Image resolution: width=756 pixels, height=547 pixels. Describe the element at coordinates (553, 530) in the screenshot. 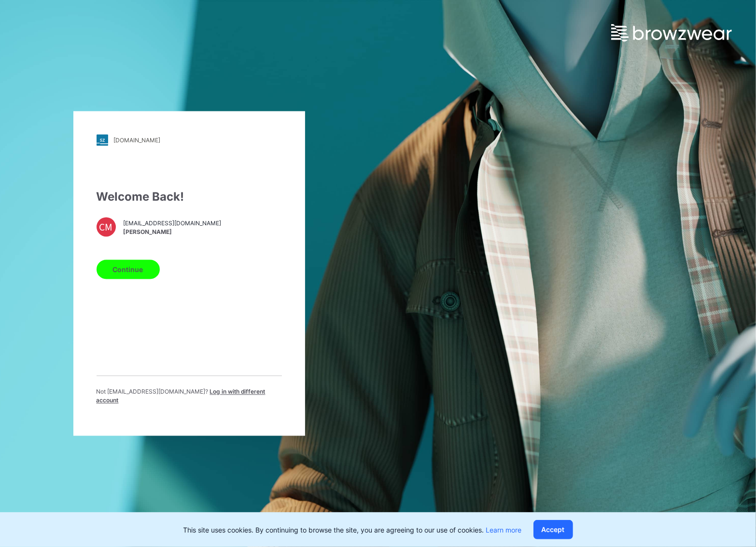

I see `button: Accept` at that location.